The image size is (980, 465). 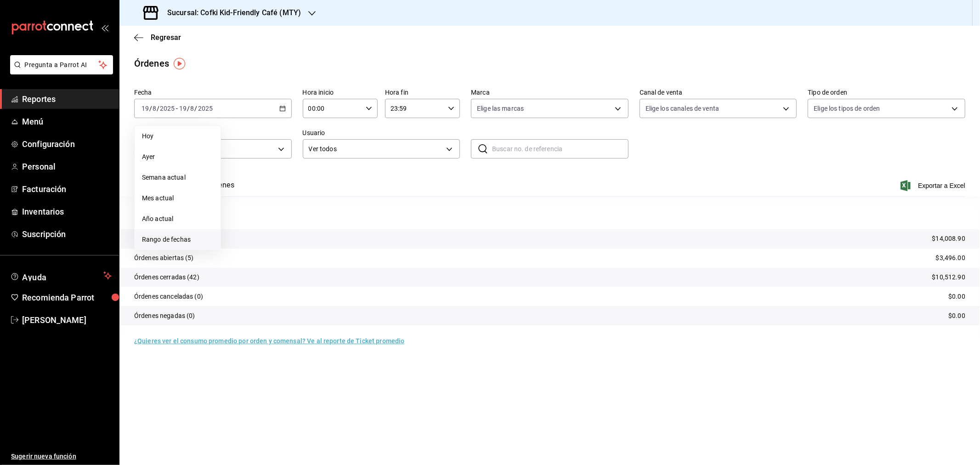 What do you see at coordinates (158, 37) in the screenshot?
I see `button: Regresar` at bounding box center [158, 37].